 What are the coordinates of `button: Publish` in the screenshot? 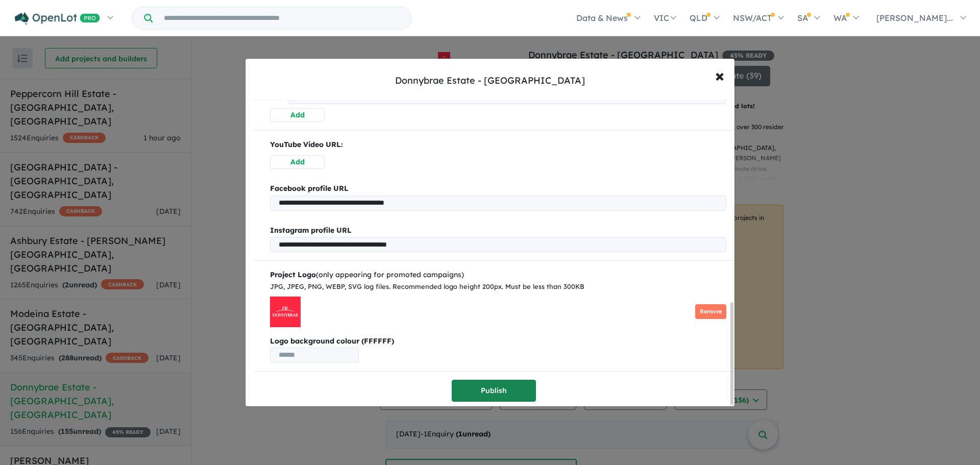 It's located at (493, 391).